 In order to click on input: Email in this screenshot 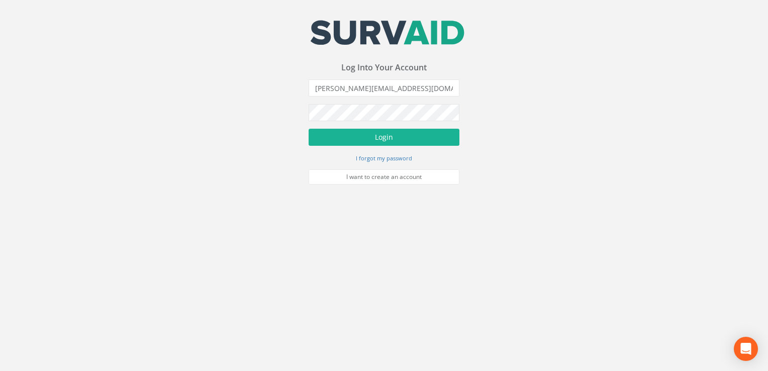, I will do `click(384, 88)`.